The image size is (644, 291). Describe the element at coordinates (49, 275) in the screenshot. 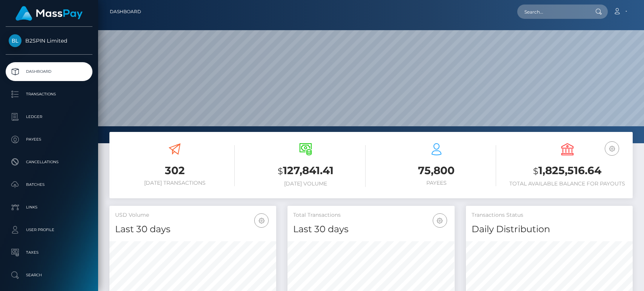

I see `a: Search` at that location.